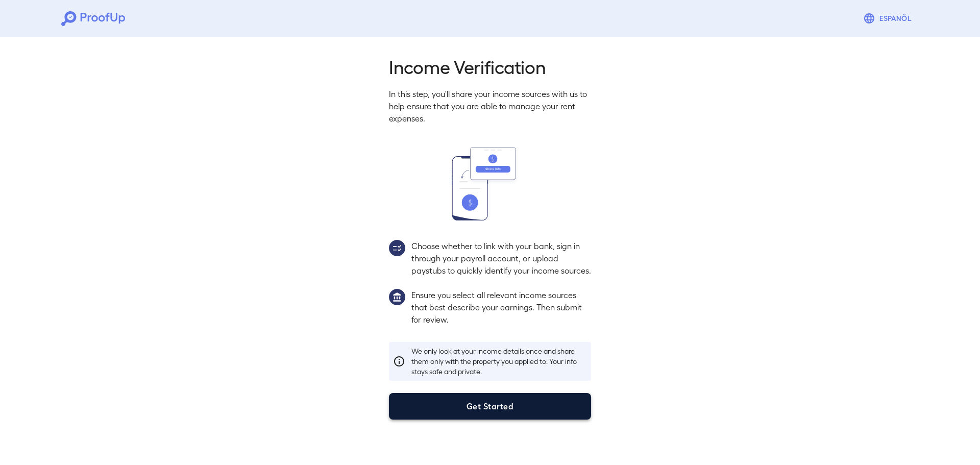  Describe the element at coordinates (490, 407) in the screenshot. I see `button: Get Started` at that location.